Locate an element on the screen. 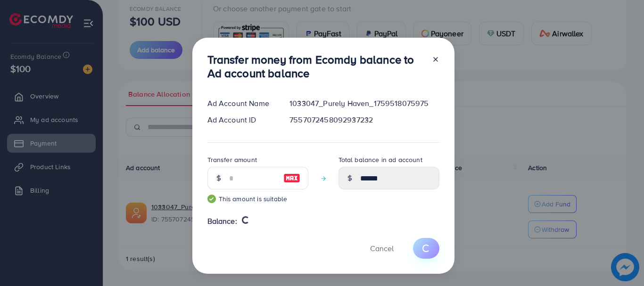 The width and height of the screenshot is (644, 286). label: Transfer amount is located at coordinates (232, 160).